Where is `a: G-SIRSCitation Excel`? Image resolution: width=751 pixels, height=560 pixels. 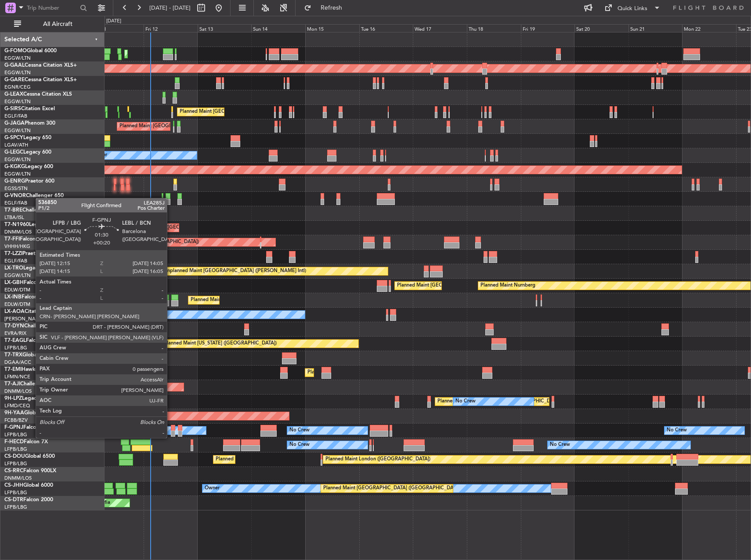 a: G-SIRSCitation Excel is located at coordinates (29, 109).